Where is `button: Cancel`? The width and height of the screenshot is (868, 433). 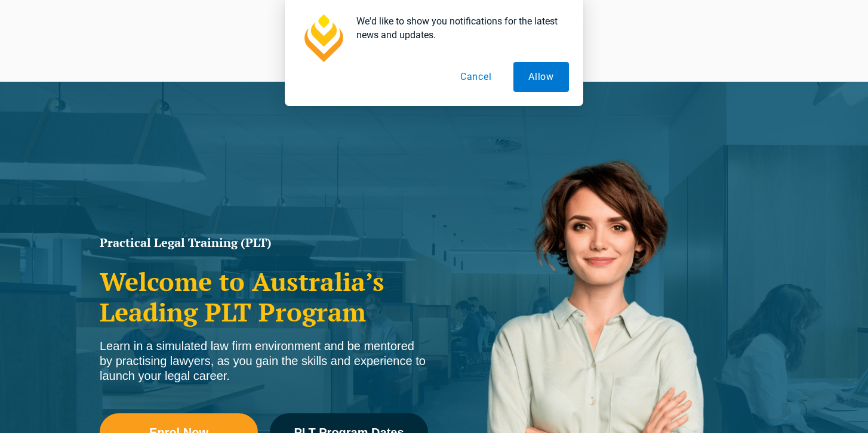
button: Cancel is located at coordinates (476, 77).